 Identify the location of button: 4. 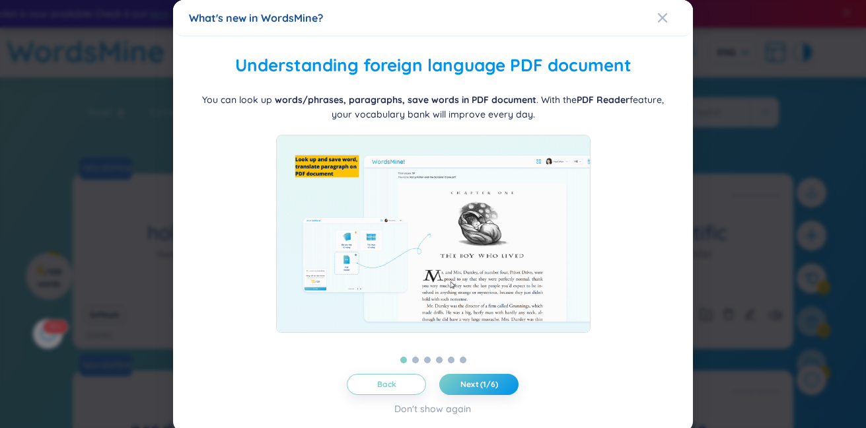
(440, 360).